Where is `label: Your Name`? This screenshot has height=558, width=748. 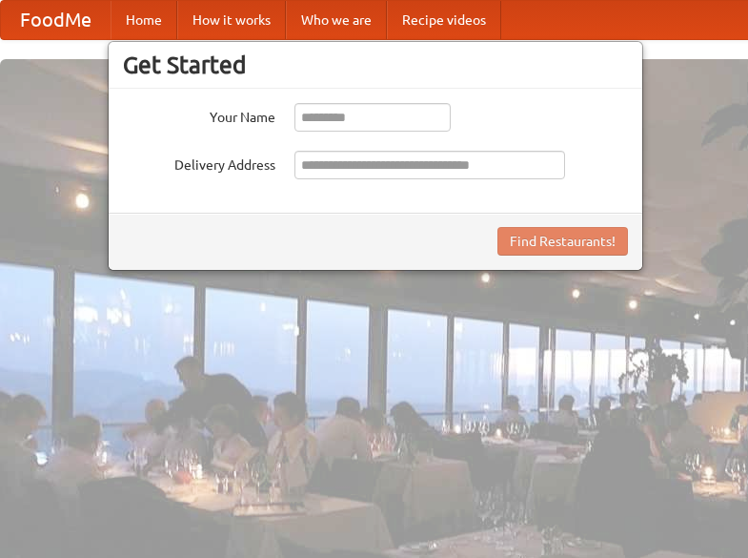 label: Your Name is located at coordinates (199, 114).